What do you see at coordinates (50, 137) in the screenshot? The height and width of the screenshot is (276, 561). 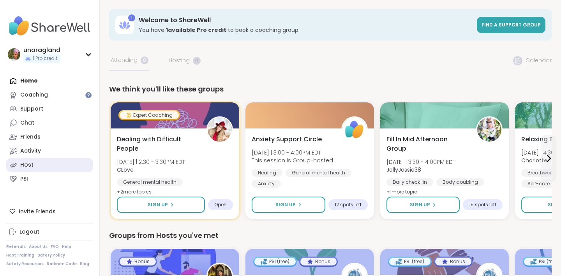 I see `a: Friends` at bounding box center [50, 137].